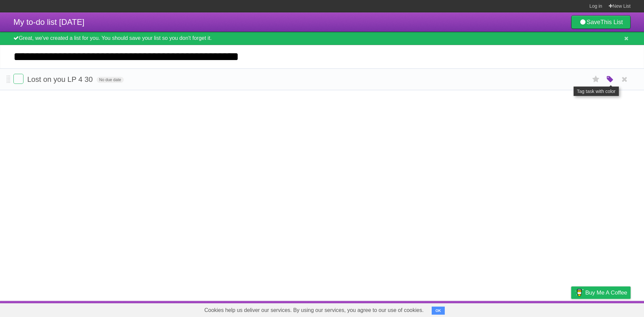 The width and height of the screenshot is (644, 317). Describe the element at coordinates (110, 80) in the screenshot. I see `span: No due date` at that location.